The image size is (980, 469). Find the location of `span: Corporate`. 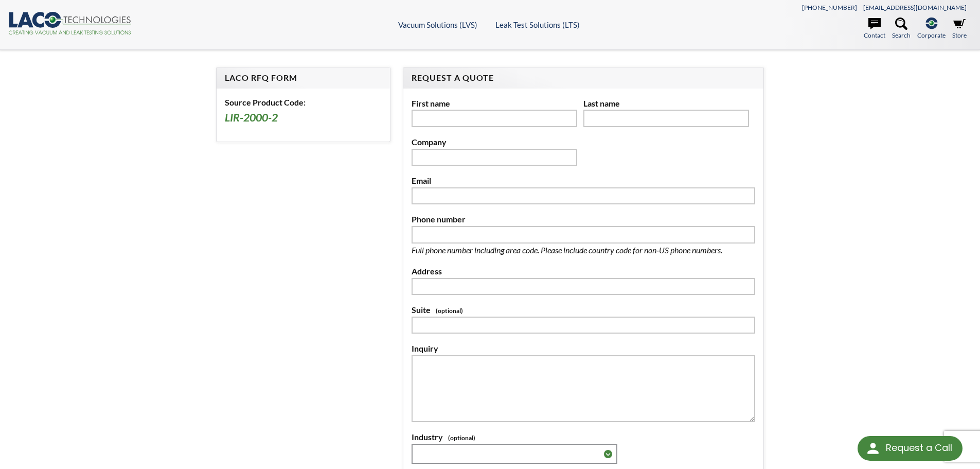

span: Corporate is located at coordinates (931, 35).